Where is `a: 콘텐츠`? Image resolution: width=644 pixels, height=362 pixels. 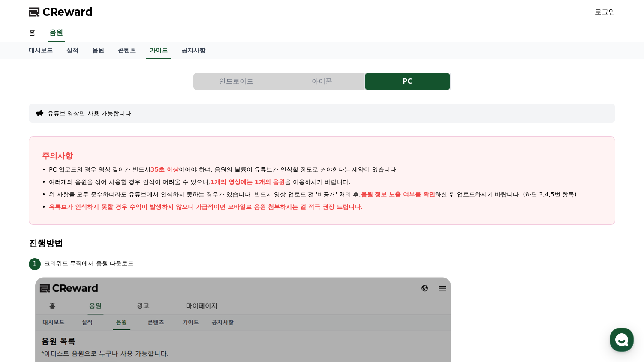 a: 콘텐츠 is located at coordinates (127, 51).